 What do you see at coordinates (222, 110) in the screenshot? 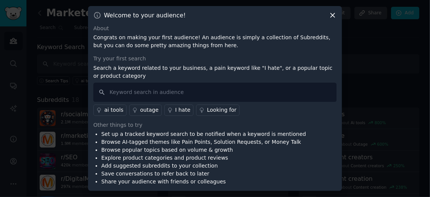
I see `div: Looking for` at bounding box center [222, 110].